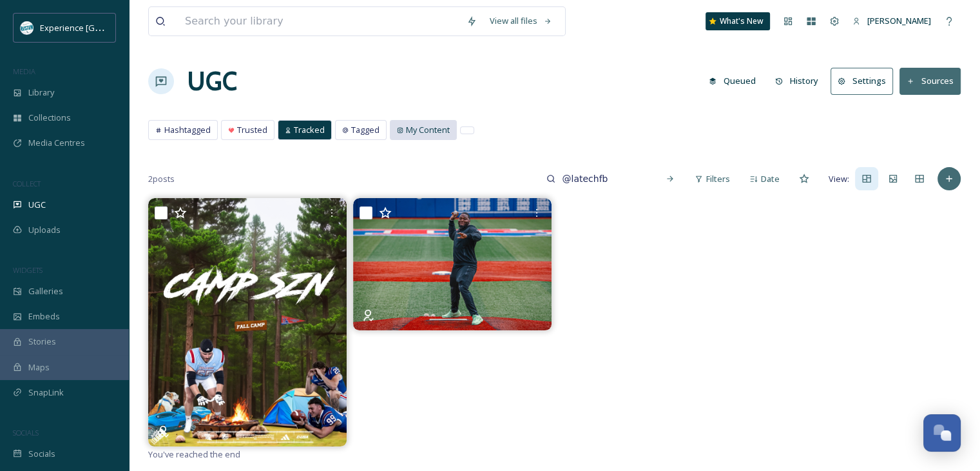 The width and height of the screenshot is (980, 471). What do you see at coordinates (930, 81) in the screenshot?
I see `a: Sources` at bounding box center [930, 81].